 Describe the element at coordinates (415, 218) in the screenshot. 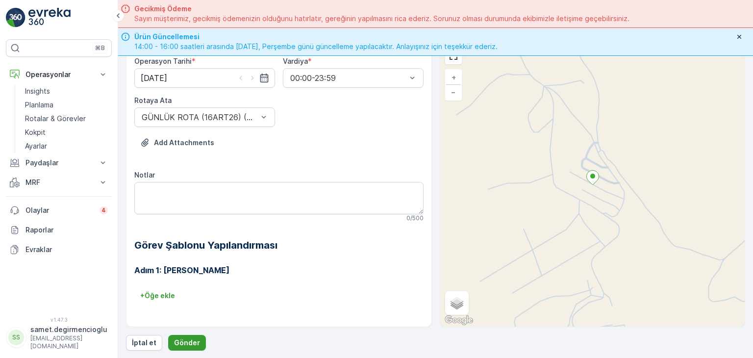

I see `p: 0 / 500` at that location.